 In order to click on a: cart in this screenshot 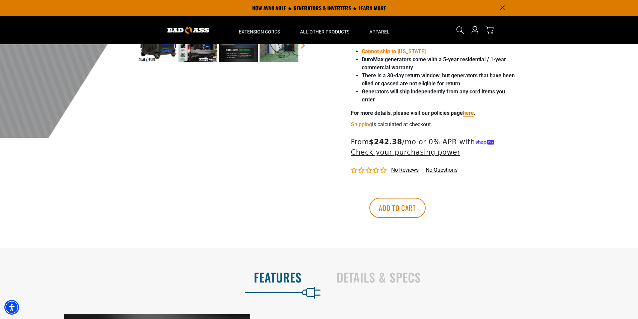, I will do `click(490, 30)`.